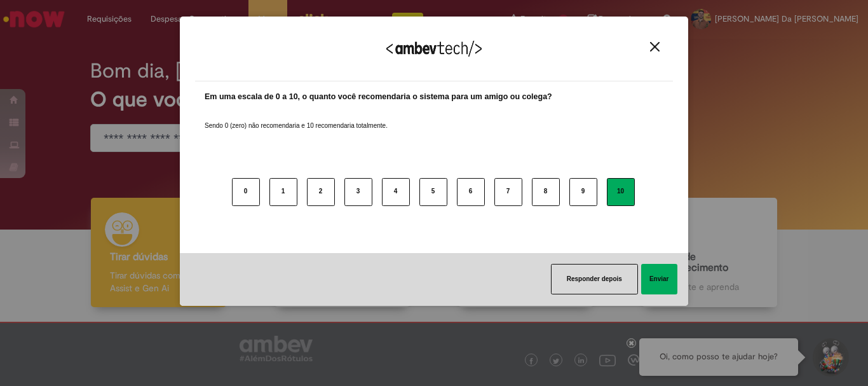 Image resolution: width=868 pixels, height=386 pixels. I want to click on label: Sendo 0 (zero) não recomendaria e 10 recomendaria totalmente., so click(296, 118).